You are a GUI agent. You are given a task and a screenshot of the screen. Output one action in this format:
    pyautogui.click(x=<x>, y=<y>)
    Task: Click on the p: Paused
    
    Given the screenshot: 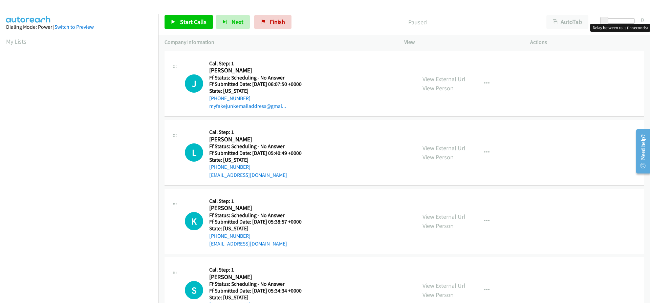 What is the action you would take?
    pyautogui.click(x=417, y=22)
    